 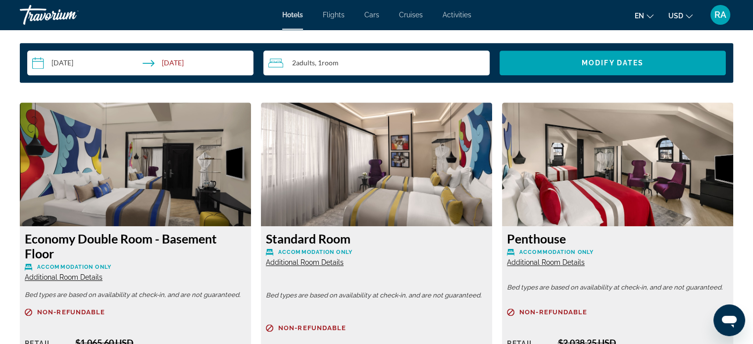 What do you see at coordinates (644, 15) in the screenshot?
I see `button: Change language` at bounding box center [644, 15].